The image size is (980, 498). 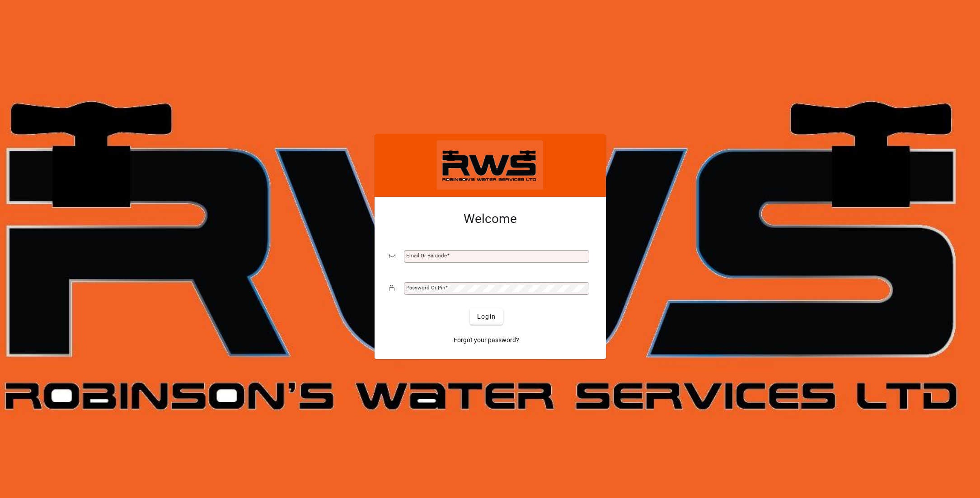 What do you see at coordinates (486, 340) in the screenshot?
I see `span: Forgot your password?` at bounding box center [486, 340].